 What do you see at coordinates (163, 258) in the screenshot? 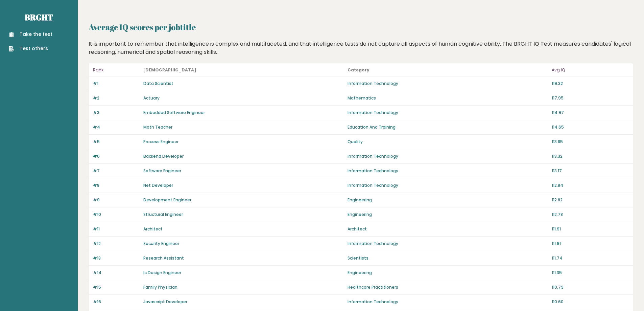
I see `a: Research Assistant` at bounding box center [163, 258].